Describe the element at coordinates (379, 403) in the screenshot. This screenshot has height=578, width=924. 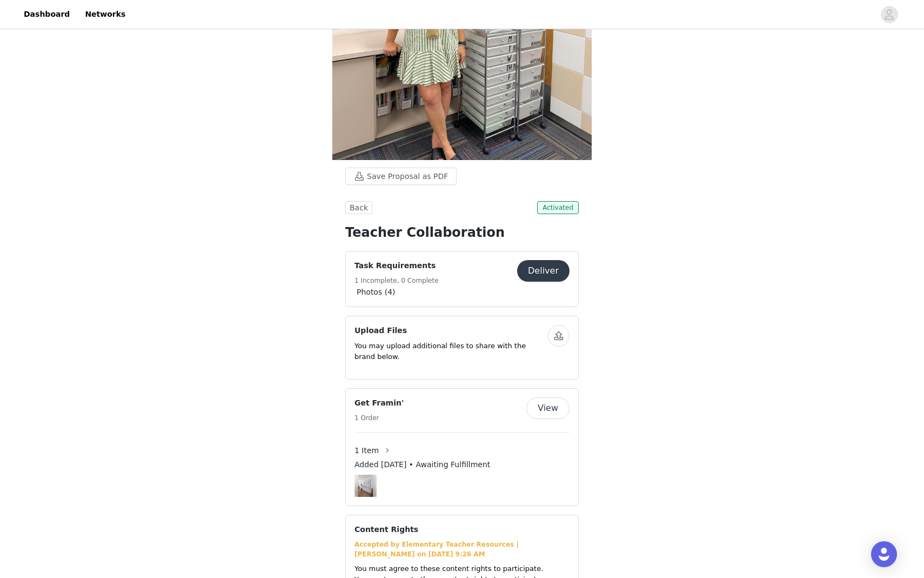
I see `h4: Get Framin'` at that location.